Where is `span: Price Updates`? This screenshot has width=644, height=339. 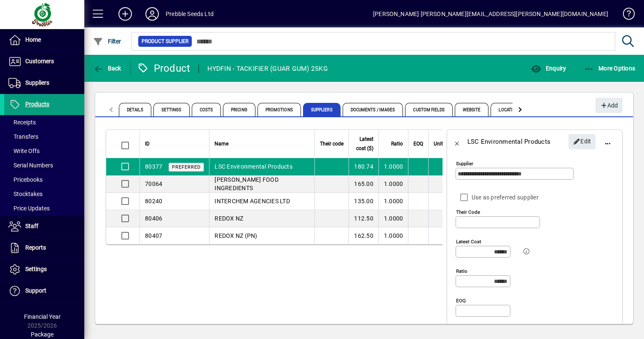
span: Price Updates is located at coordinates (29, 208).